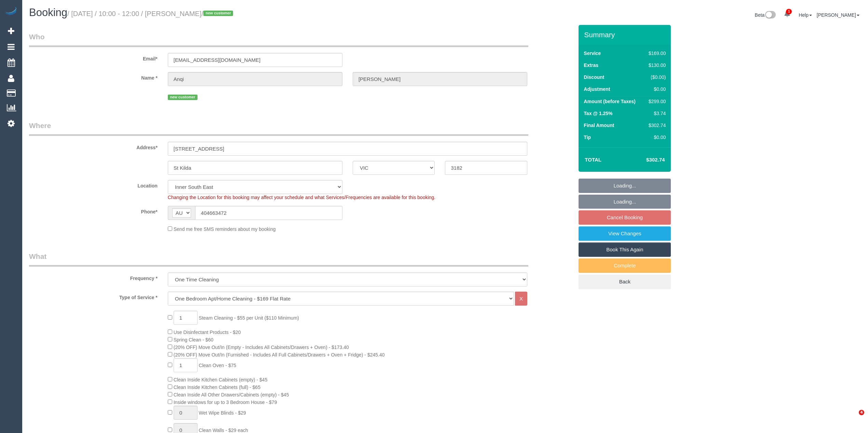 This screenshot has height=433, width=868. I want to click on a: Automaid Logo, so click(11, 11).